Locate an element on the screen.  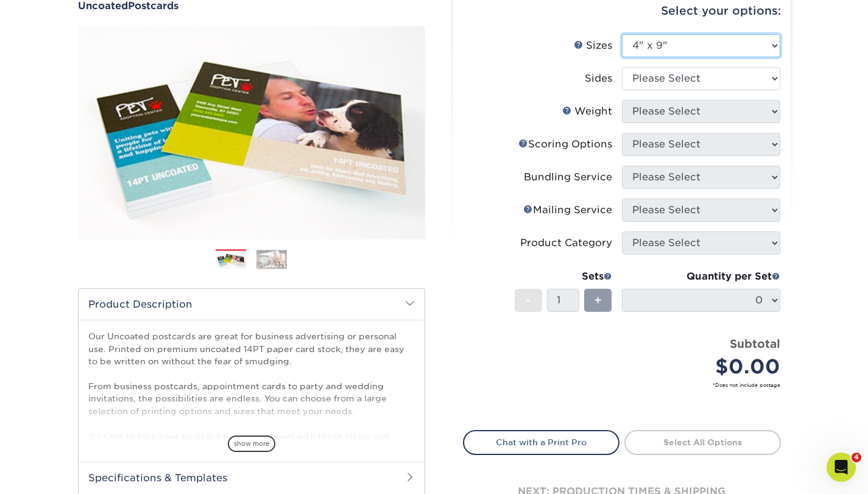
h2: Specifications & Templates is located at coordinates (252, 477).